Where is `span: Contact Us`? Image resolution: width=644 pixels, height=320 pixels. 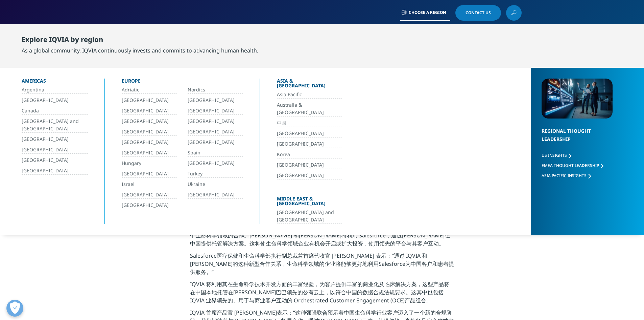 span: Contact Us is located at coordinates (478, 13).